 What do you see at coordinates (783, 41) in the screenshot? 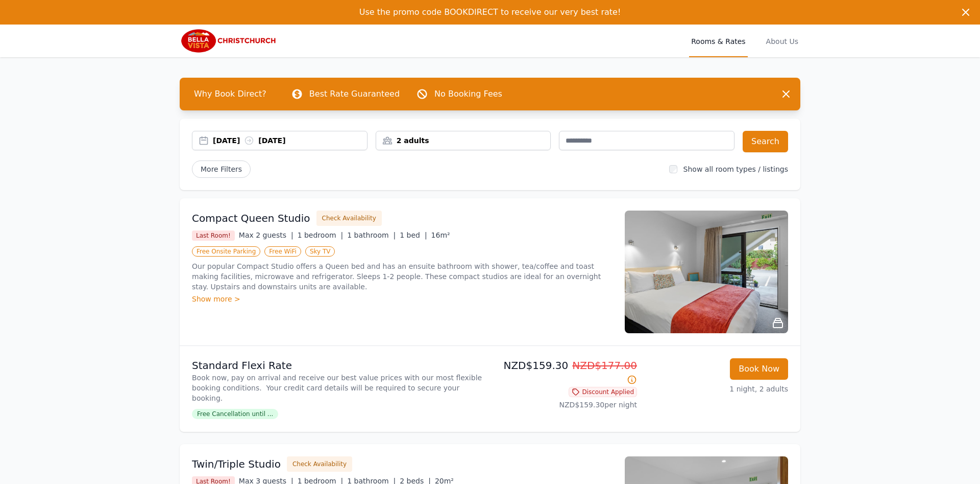
I see `a: About Us` at bounding box center [783, 41].